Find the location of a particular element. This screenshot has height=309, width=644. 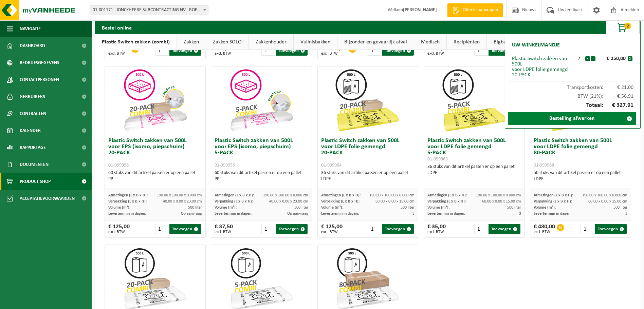

a: Plastic Switch zakken (combi) is located at coordinates (135, 42).